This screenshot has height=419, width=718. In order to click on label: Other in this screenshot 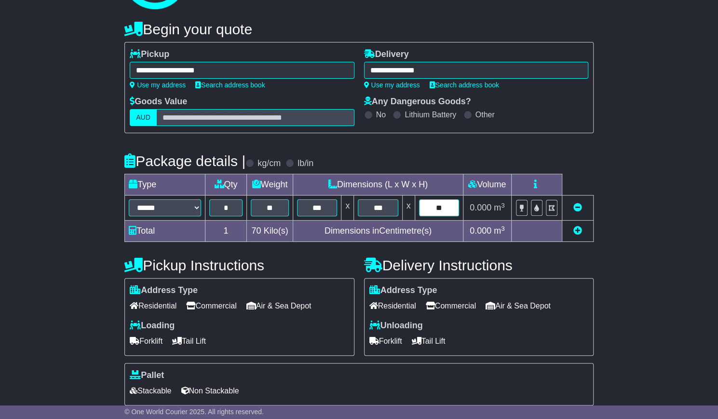, I will do `click(485, 114)`.